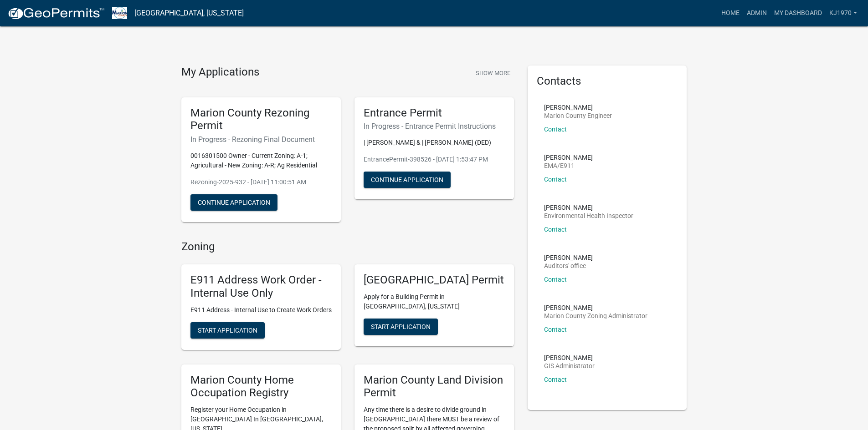 The image size is (868, 430). Describe the element at coordinates (261, 160) in the screenshot. I see `p: 0016301500 Owner - Current Zoning: A-1; Agricultural - New Zoning: A-R; Ag Residential` at that location.